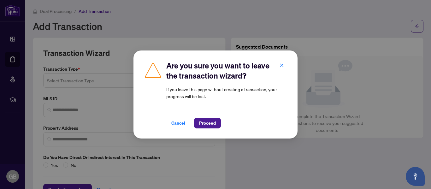  What do you see at coordinates (178, 123) in the screenshot?
I see `button: Cancel` at bounding box center [178, 123].